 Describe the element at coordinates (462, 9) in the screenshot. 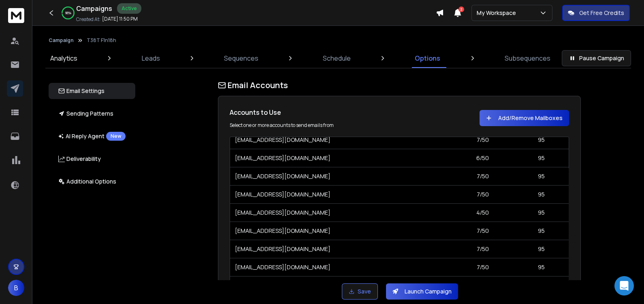

I see `span: 2` at that location.